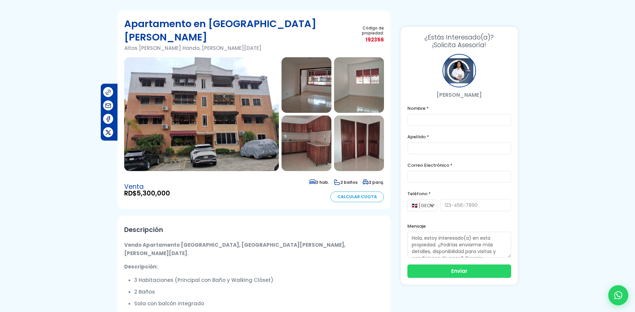  I want to click on span: RD$, so click(147, 194).